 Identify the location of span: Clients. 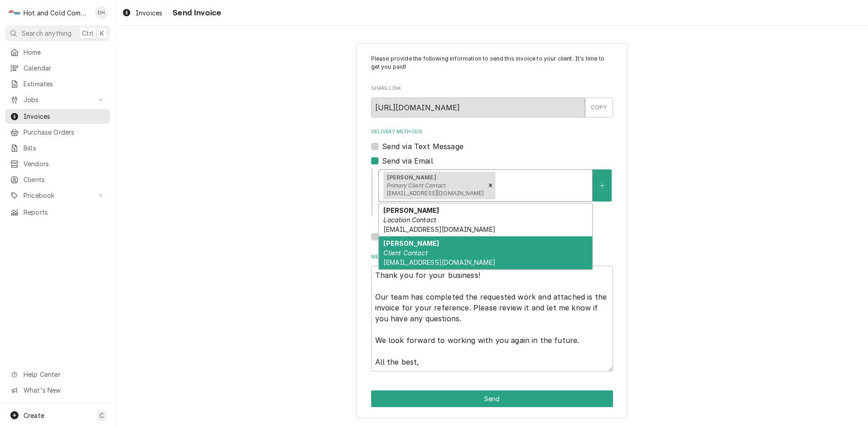
(64, 180).